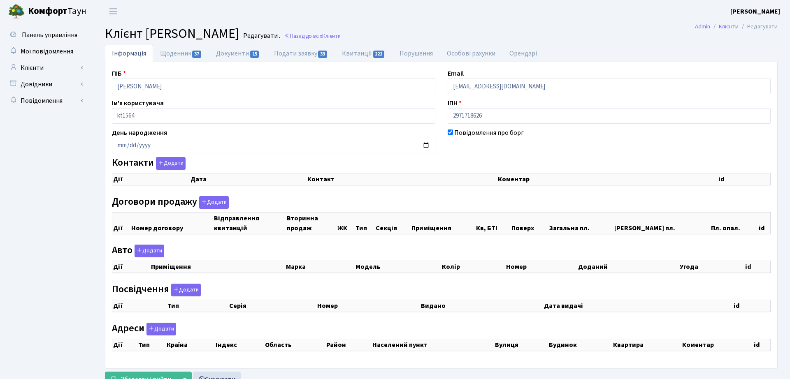 Image resolution: width=790 pixels, height=379 pixels. I want to click on span: 15, so click(255, 54).